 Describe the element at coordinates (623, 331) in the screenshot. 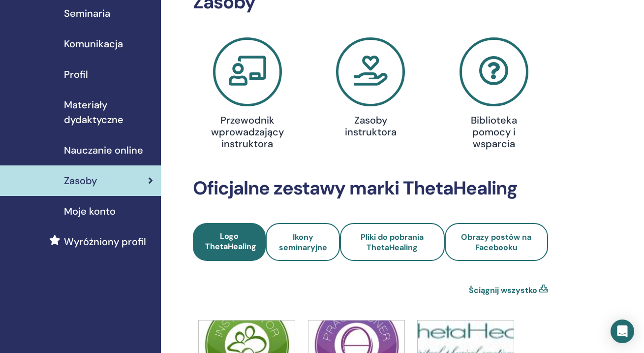

I see `div: Open Intercom Messenger` at that location.